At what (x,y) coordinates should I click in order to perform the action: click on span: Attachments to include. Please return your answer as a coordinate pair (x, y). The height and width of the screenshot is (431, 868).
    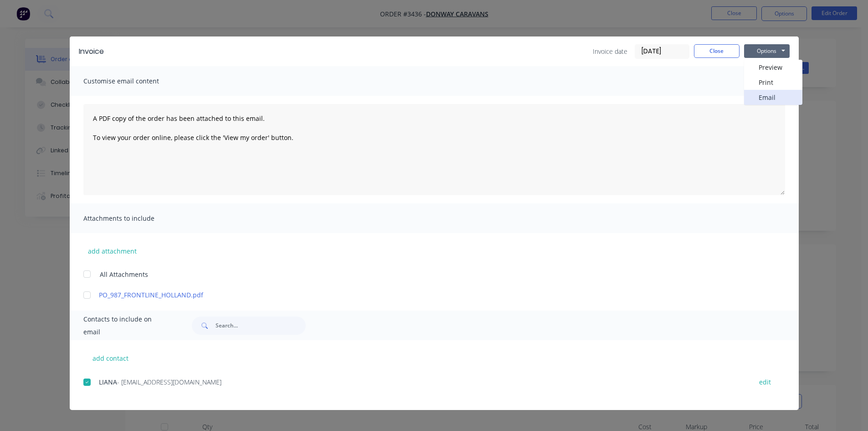
    Looking at the image, I should click on (133, 219).